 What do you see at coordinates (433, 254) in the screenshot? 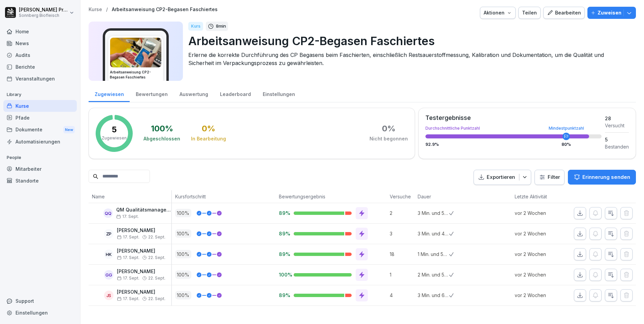
I see `p: 1 Min. und 57 Sek.` at bounding box center [433, 254].